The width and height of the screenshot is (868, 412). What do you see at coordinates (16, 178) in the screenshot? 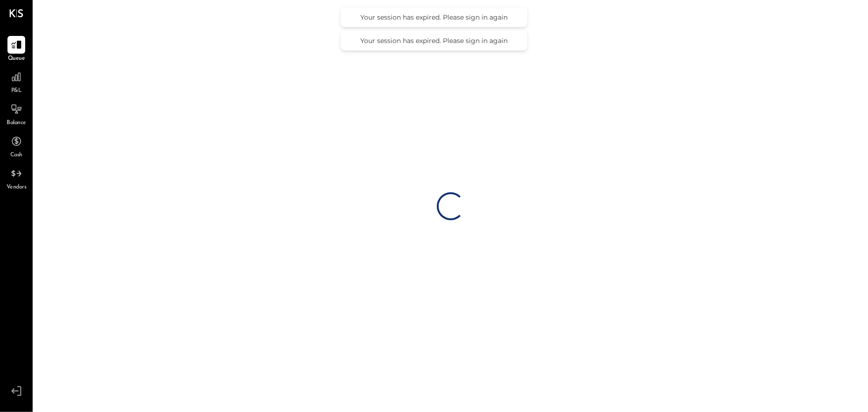
I see `a: Vendors` at bounding box center [16, 178].